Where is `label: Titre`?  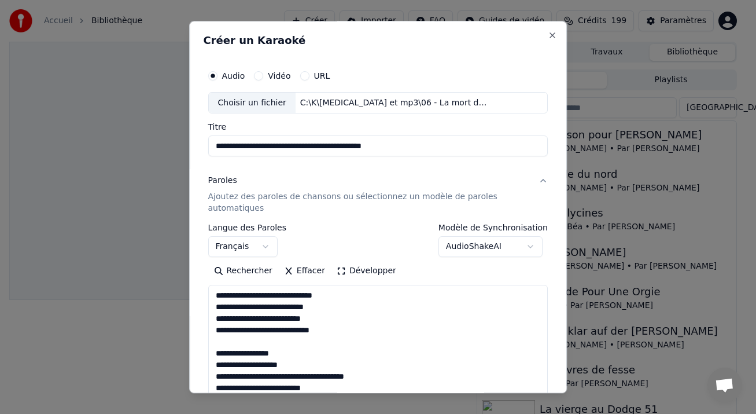
label: Titre is located at coordinates (378, 127).